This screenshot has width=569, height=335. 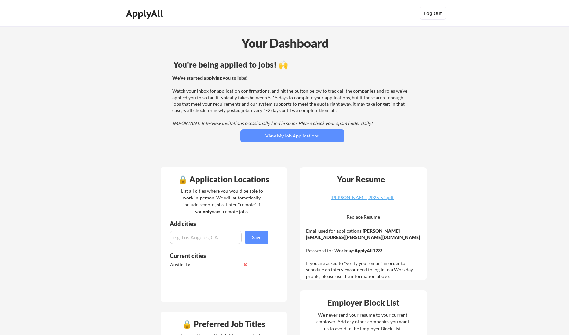 I want to click on div: Your Resume, so click(x=361, y=180).